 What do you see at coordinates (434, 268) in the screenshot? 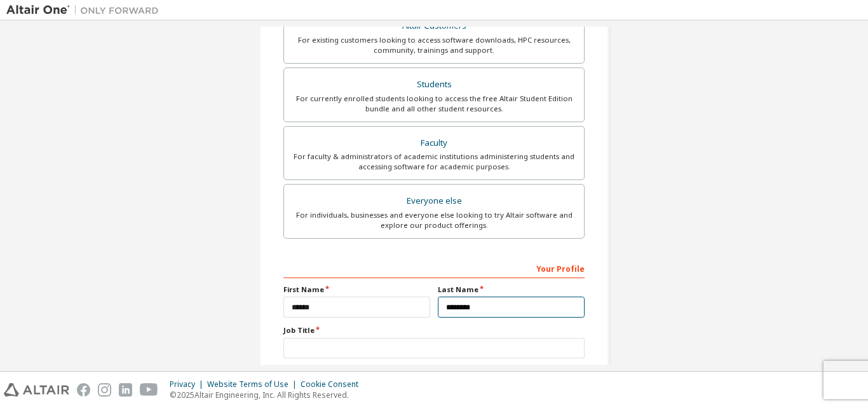
I see `div: Your Profile` at bounding box center [434, 268].